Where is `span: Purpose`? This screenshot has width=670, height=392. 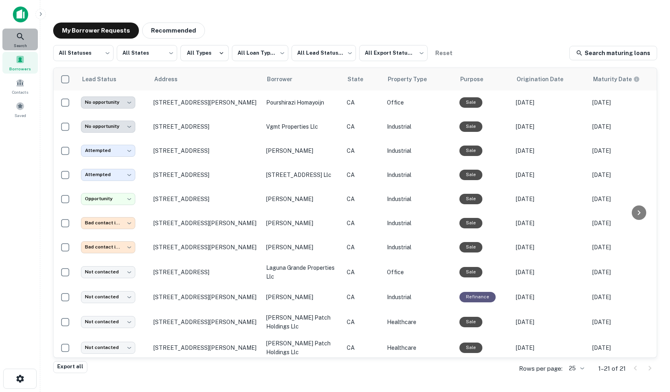 span: Purpose is located at coordinates (477, 79).